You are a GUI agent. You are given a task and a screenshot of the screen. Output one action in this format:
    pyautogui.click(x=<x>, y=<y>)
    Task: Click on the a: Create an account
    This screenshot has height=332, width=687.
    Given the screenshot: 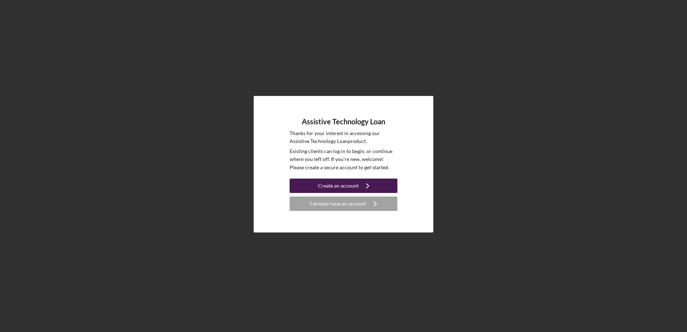 What is the action you would take?
    pyautogui.click(x=343, y=186)
    